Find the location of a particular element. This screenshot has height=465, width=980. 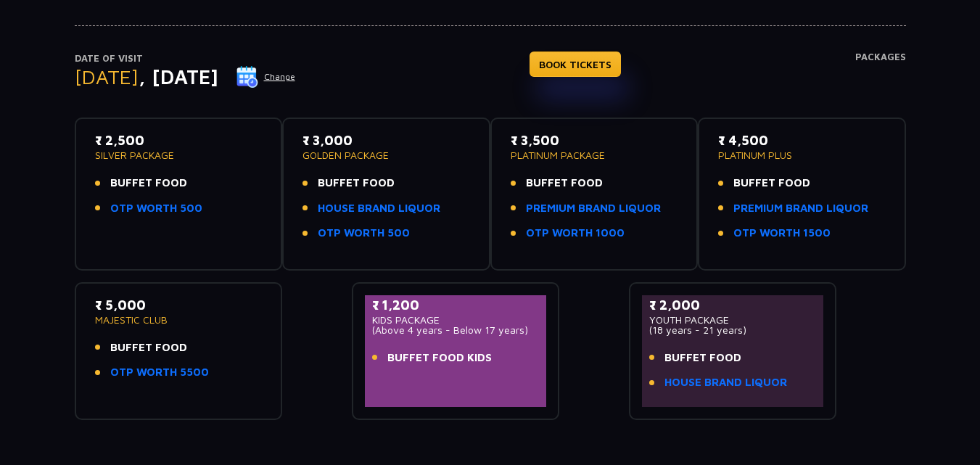

p: ₹ 2,500 is located at coordinates (179, 140).